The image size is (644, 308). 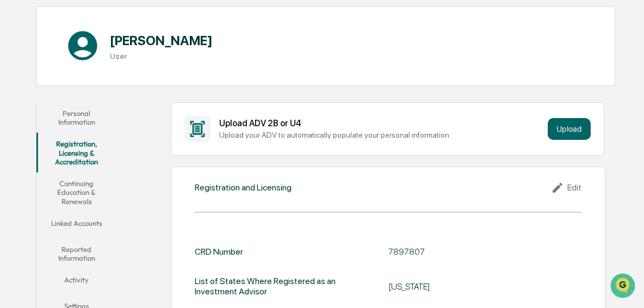 What do you see at coordinates (21, 93) in the screenshot?
I see `img: 1746055101610-c473b297-6a78-478c-a979-82029cc54cd1` at bounding box center [21, 93].